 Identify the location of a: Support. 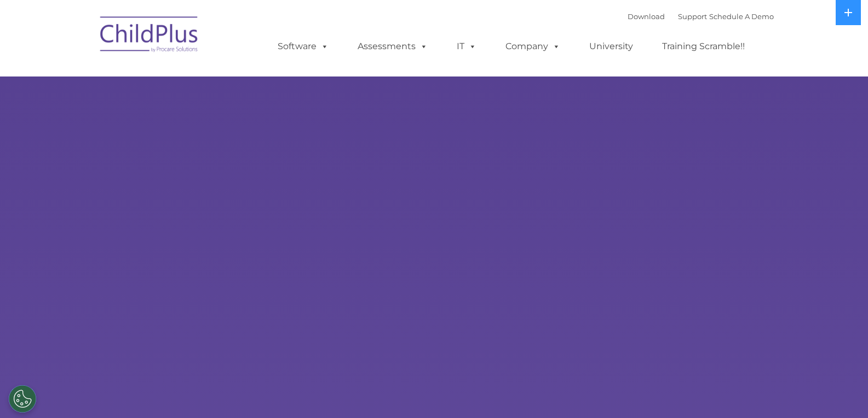
(692, 16).